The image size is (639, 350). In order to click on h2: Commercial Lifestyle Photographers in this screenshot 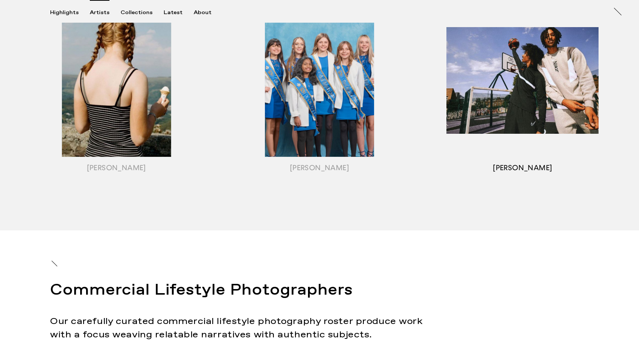, I will do `click(247, 290)`.